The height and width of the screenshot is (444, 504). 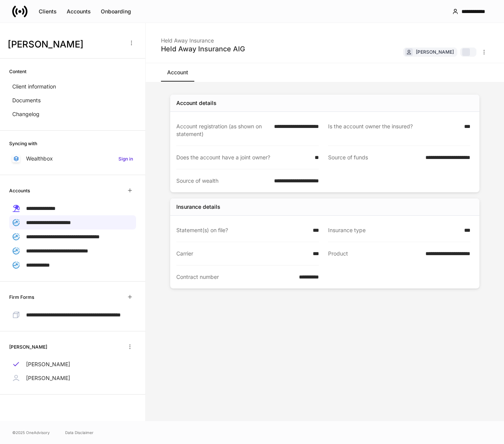 I want to click on a: Changelog, so click(x=72, y=114).